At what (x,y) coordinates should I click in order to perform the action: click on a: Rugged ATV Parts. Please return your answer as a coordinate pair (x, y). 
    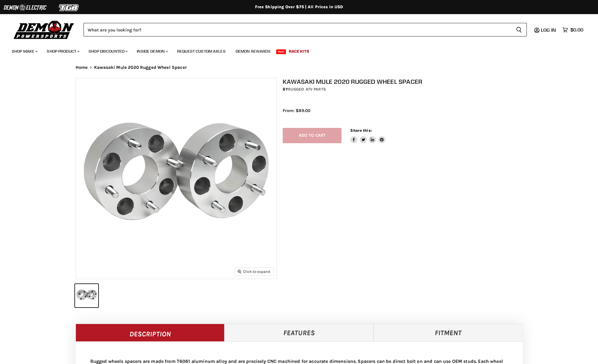
    Looking at the image, I should click on (307, 89).